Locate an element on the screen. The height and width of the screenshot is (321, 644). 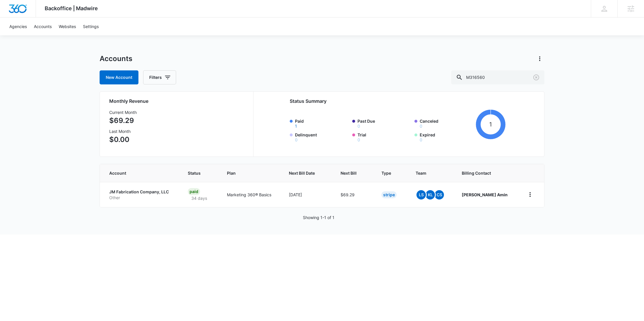
span: Billing Contact is located at coordinates (487, 173).